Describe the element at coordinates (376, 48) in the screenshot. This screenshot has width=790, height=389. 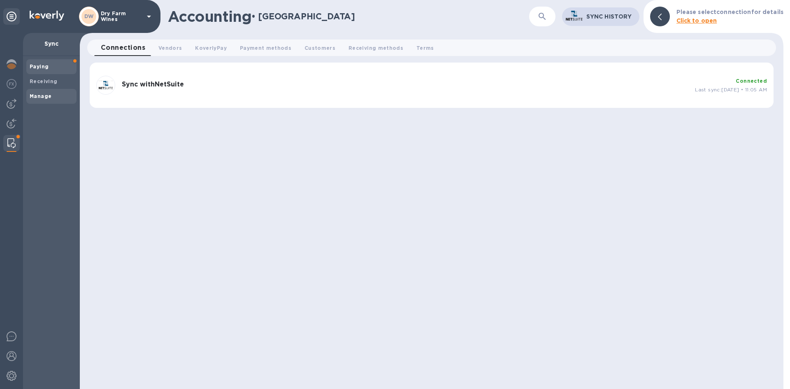
I see `span: Receiving methods` at that location.